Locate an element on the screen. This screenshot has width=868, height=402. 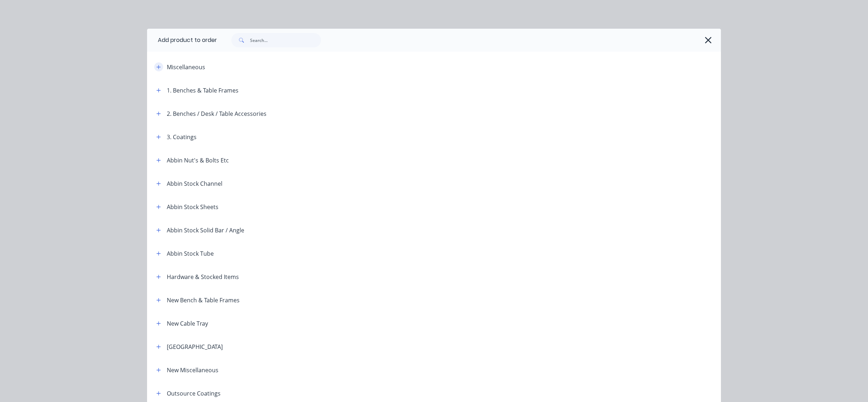
div: New Miscellaneous is located at coordinates (192, 370).